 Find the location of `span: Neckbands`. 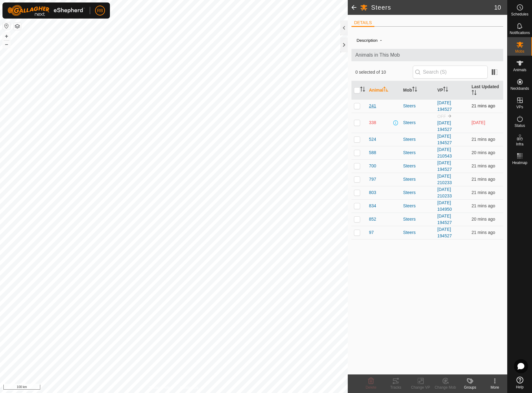

span: Neckbands is located at coordinates (519, 88).